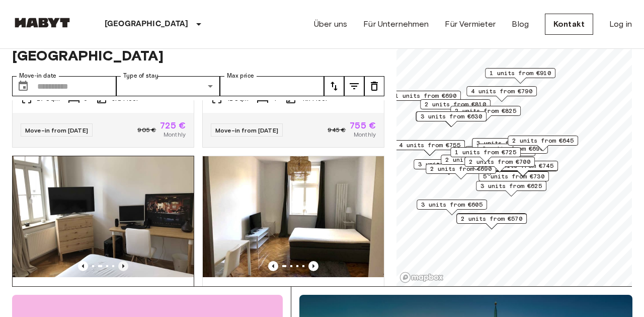 The height and width of the screenshot is (317, 644). Describe the element at coordinates (620, 24) in the screenshot. I see `a: Log in` at that location.